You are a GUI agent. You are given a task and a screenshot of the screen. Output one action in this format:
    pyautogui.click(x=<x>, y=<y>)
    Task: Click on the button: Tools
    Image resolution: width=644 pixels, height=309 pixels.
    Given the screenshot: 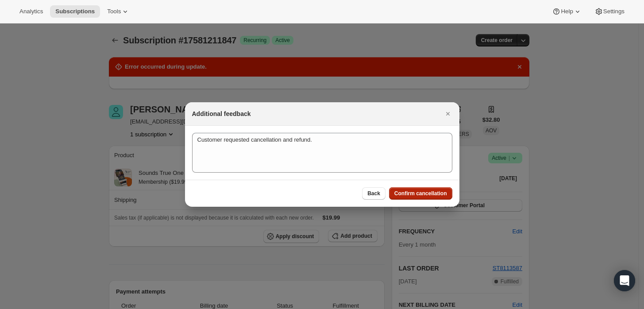 What is the action you would take?
    pyautogui.click(x=118, y=11)
    